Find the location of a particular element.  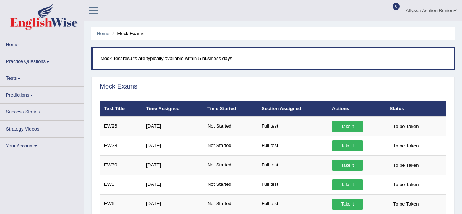

td: EW30 is located at coordinates (121, 165).